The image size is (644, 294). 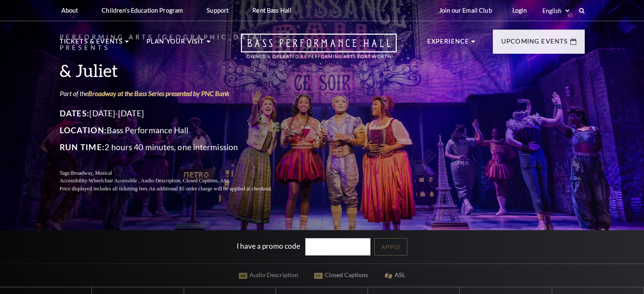 I want to click on p: Support, so click(x=217, y=10).